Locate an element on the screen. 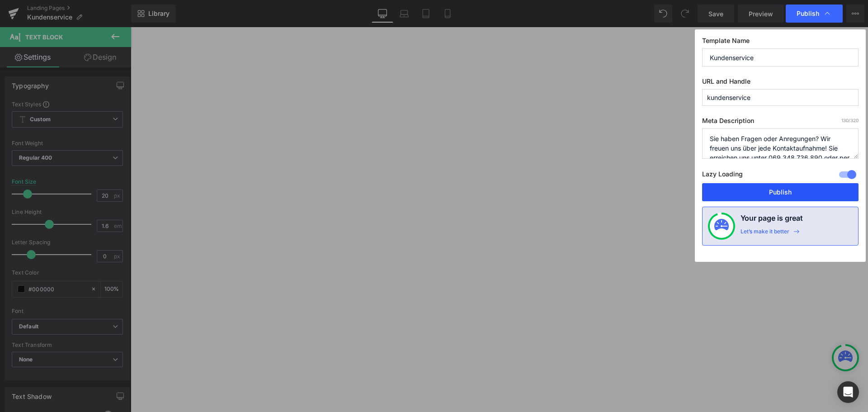 Image resolution: width=868 pixels, height=412 pixels. label: Template Name is located at coordinates (780, 42).